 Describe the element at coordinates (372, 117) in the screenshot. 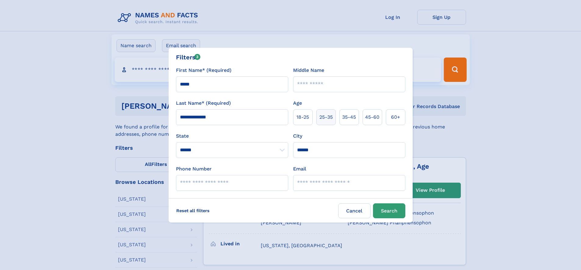

I see `span: 45‑60` at that location.